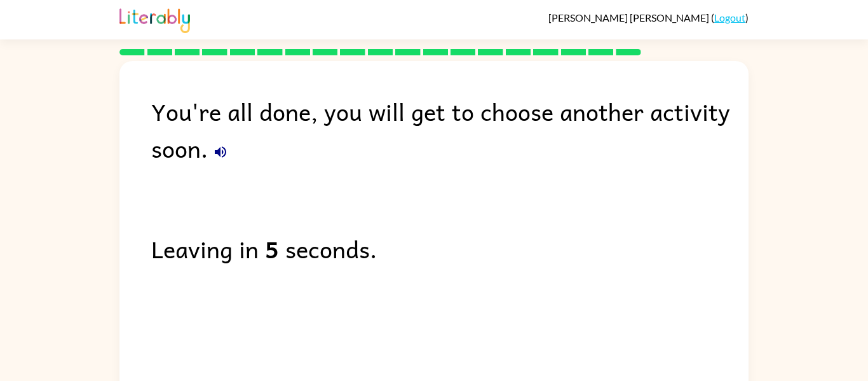 Image resolution: width=868 pixels, height=381 pixels. I want to click on b: 5, so click(272, 249).